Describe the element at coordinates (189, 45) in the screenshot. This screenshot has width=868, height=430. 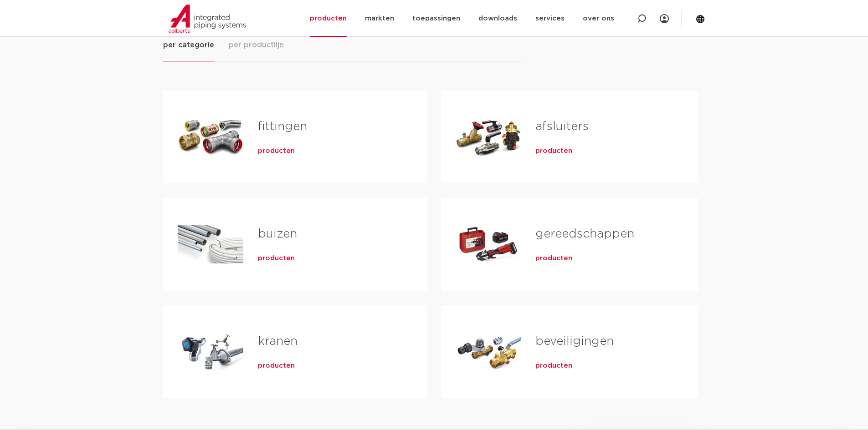
I see `span: per categorie` at that location.